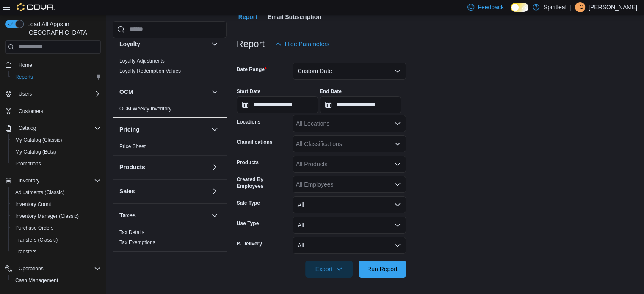 This screenshot has width=644, height=294. Describe the element at coordinates (349, 71) in the screenshot. I see `button: Custom Date` at that location.